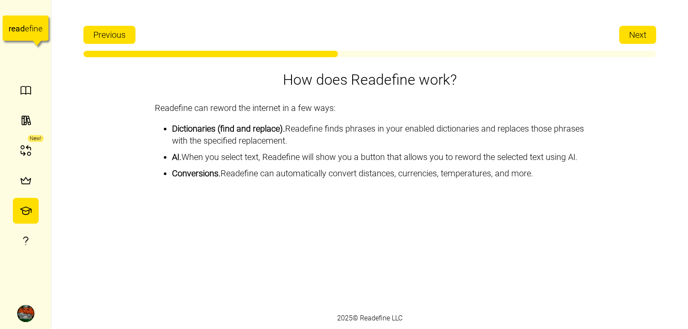  I want to click on span: Next, so click(638, 35).